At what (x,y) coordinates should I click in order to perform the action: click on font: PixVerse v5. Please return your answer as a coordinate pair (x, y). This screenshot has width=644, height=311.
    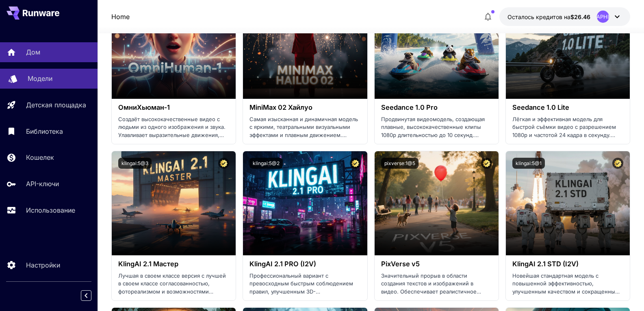
    Looking at the image, I should click on (400, 264).